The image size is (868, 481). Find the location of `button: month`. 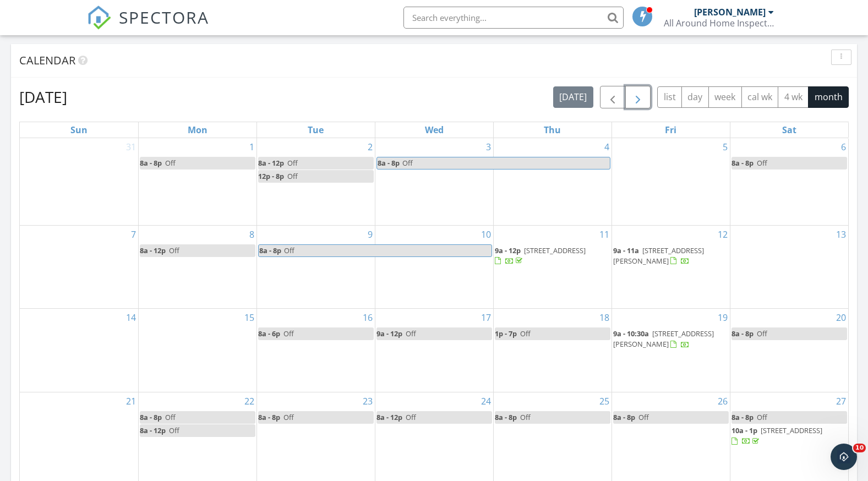

button: month is located at coordinates (828, 97).